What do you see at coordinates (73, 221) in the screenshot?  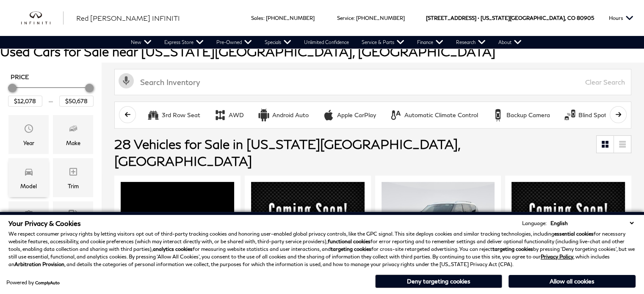 I see `div: FueltypeFueltype` at bounding box center [73, 221].